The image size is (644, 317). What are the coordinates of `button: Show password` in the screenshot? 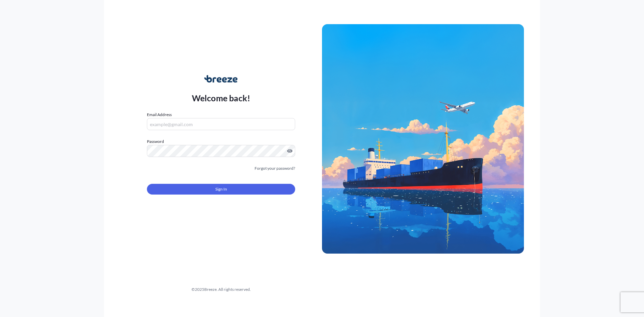 It's located at (290, 151).